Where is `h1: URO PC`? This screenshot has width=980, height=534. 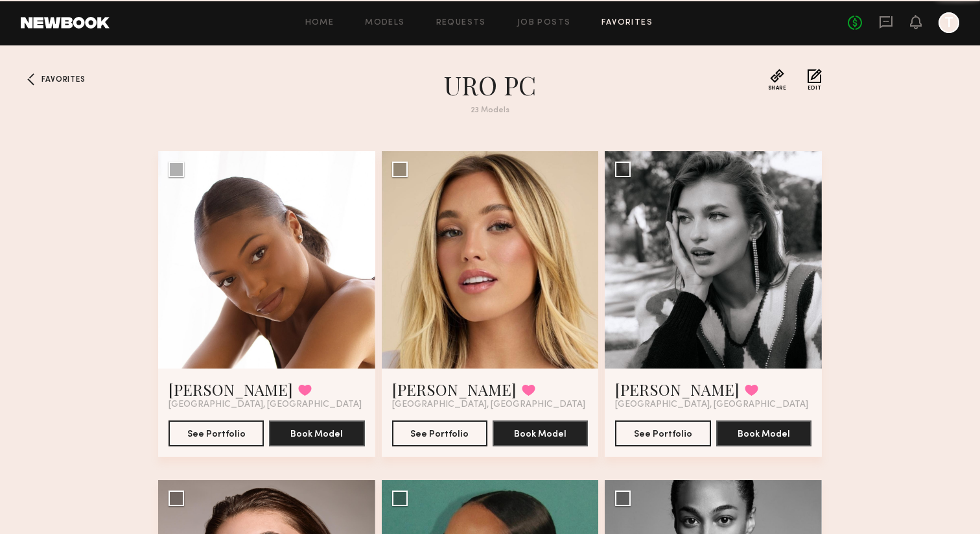 h1: URO PC is located at coordinates (490, 85).